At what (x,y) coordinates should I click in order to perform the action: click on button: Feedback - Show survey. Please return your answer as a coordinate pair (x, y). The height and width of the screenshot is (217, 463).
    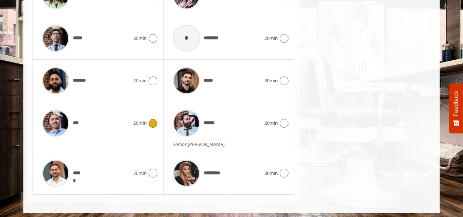
    Looking at the image, I should click on (456, 108).